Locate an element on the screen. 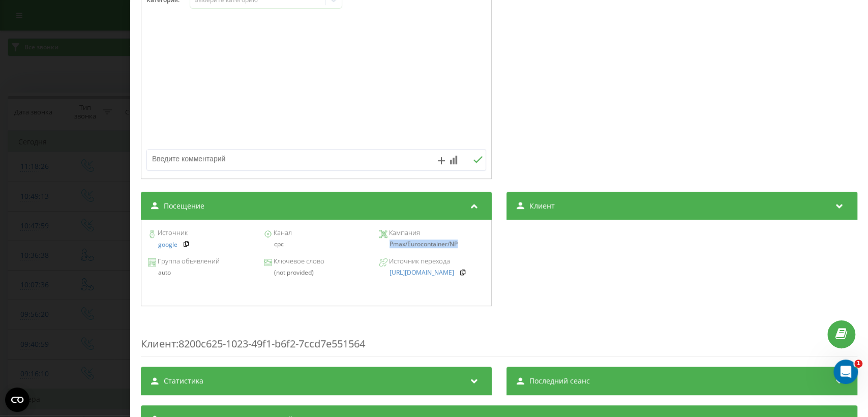 This screenshot has height=417, width=868. div: : 8200c625-1023-49f1-b6f2-7ccd7e551564 is located at coordinates (499, 336).